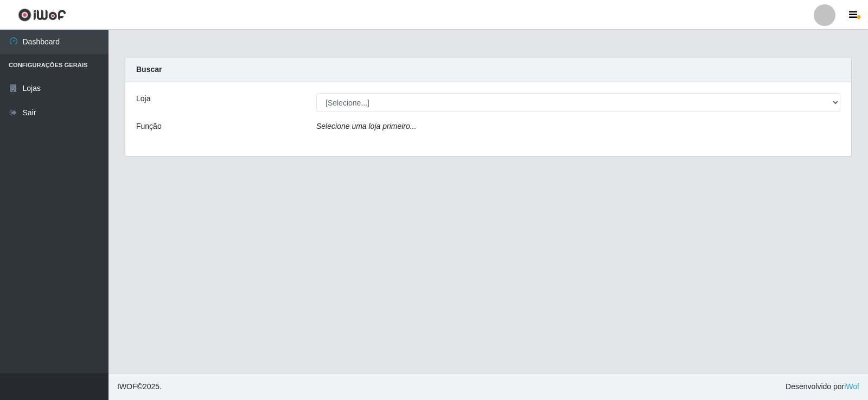 The image size is (868, 400). I want to click on a: iWof, so click(851, 387).